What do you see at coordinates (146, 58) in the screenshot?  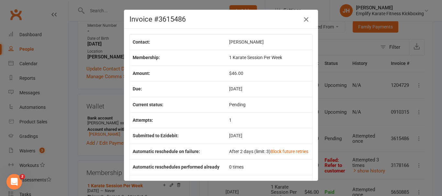 I see `b: Membership:` at bounding box center [146, 58].